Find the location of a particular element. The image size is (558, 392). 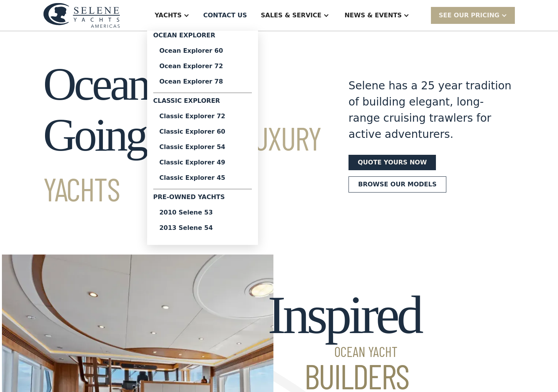

nav: Yachts is located at coordinates (203, 138).